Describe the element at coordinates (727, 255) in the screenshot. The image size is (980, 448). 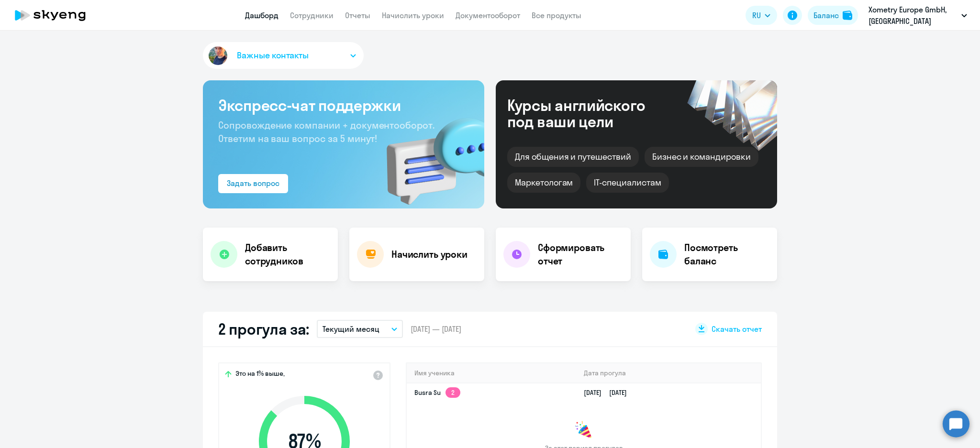
I see `h4: Посмотреть баланс` at that location.